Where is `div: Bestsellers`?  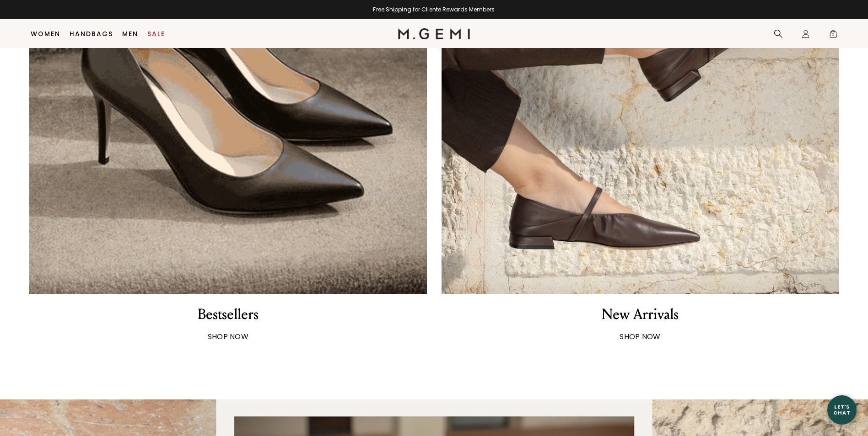 div: Bestsellers is located at coordinates (228, 315).